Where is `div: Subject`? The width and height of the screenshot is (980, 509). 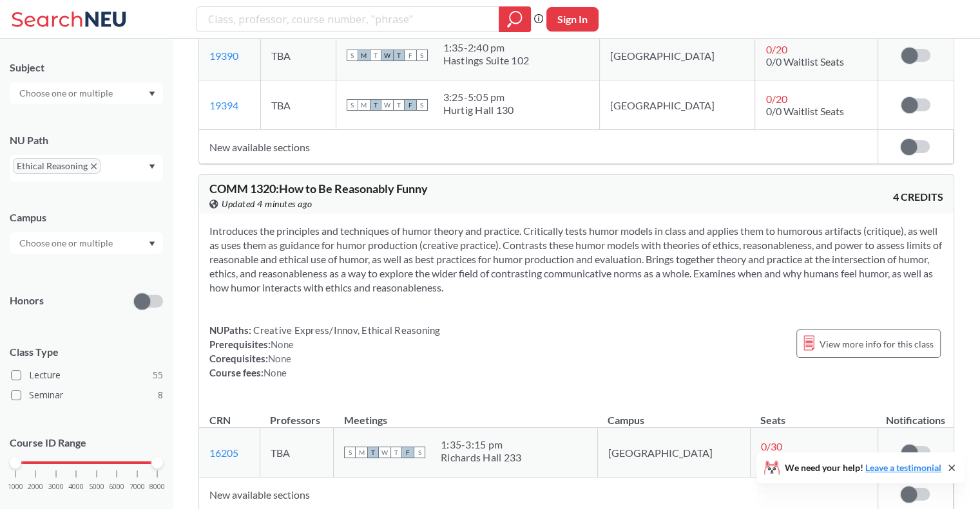
div: Subject is located at coordinates (86, 68).